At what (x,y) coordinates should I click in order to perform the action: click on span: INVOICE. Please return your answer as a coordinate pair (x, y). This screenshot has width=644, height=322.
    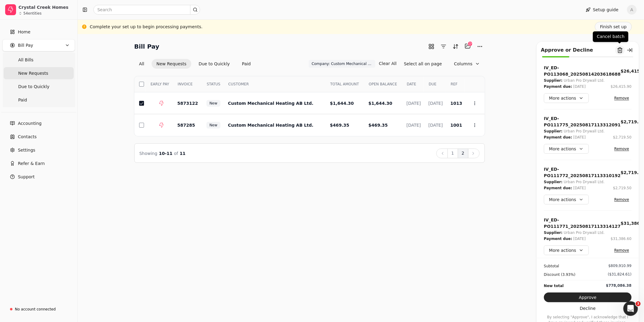
    Looking at the image, I should click on (185, 84).